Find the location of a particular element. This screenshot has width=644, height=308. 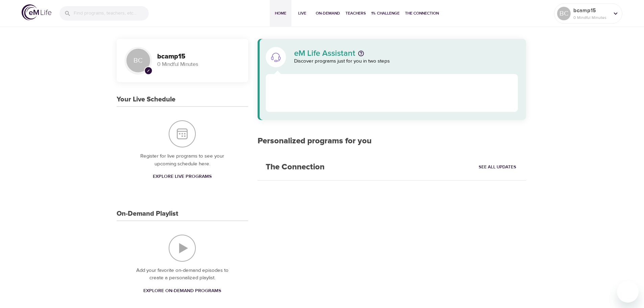

h3: bcamp15 is located at coordinates (199, 56).